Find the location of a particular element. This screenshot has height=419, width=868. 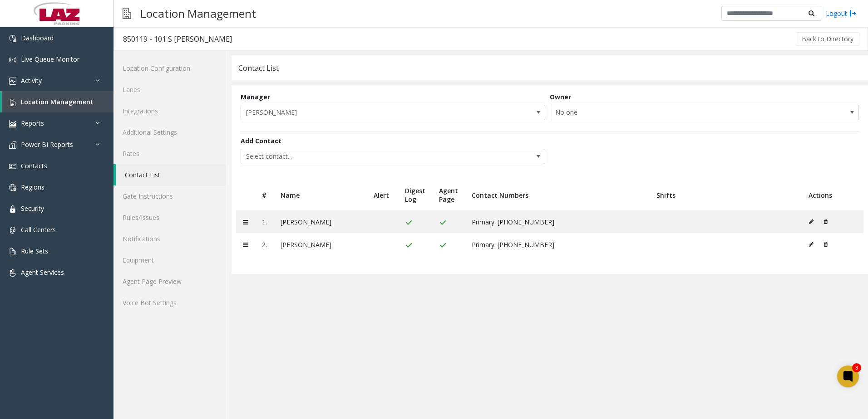

a: Location Management is located at coordinates (57, 101).